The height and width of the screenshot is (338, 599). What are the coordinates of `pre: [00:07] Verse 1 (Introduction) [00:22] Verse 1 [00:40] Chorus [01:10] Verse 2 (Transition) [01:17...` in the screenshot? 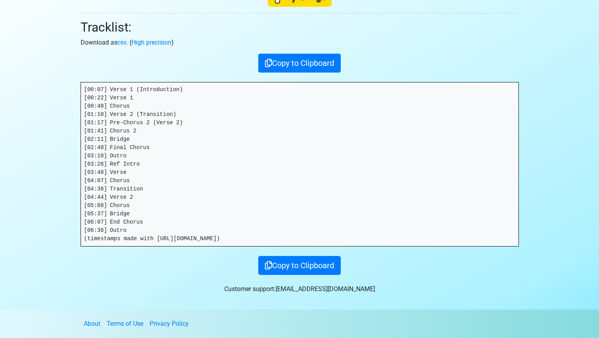 It's located at (300, 164).